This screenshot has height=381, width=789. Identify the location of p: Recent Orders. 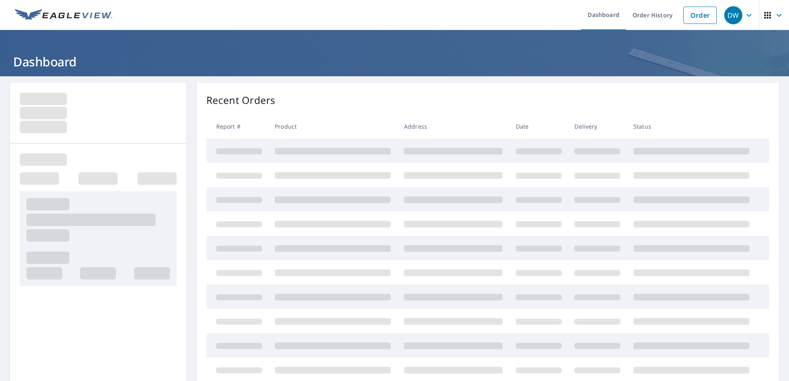
(241, 100).